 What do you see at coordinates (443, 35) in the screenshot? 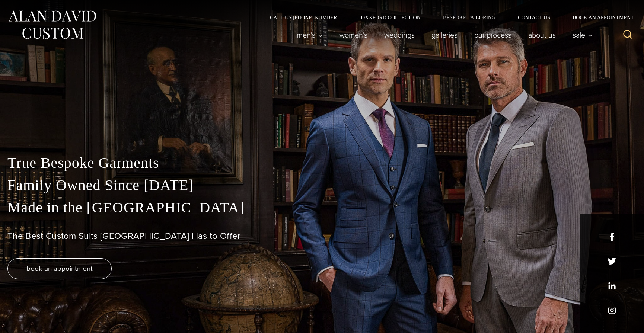
I see `nav: Primary Navigation` at bounding box center [443, 35].